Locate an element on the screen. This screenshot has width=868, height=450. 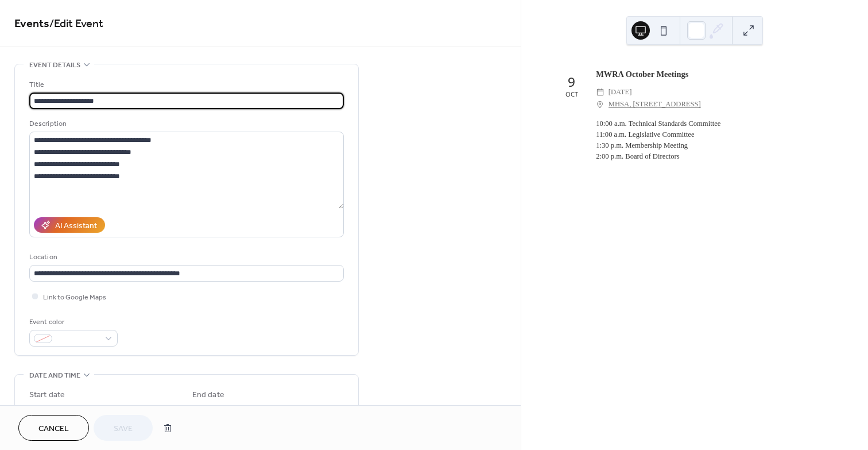
div: 9 is located at coordinates (571, 82).